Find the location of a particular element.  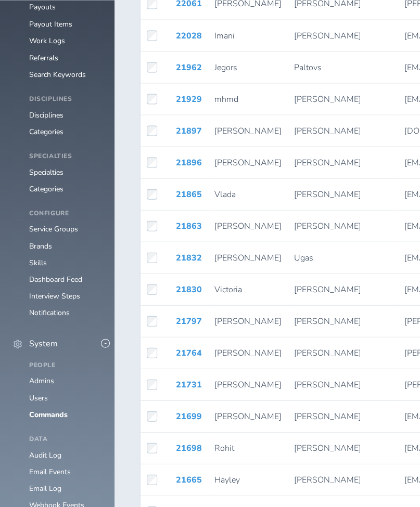

a: 21731 is located at coordinates (189, 385).